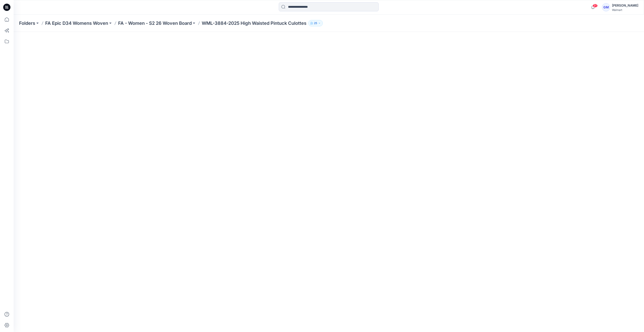 This screenshot has height=332, width=644. I want to click on a: Folders, so click(27, 23).